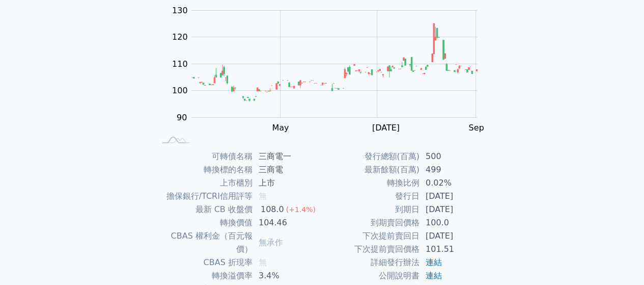 This screenshot has width=644, height=285. Describe the element at coordinates (371, 170) in the screenshot. I see `td: 最新餘額(百萬)` at that location.